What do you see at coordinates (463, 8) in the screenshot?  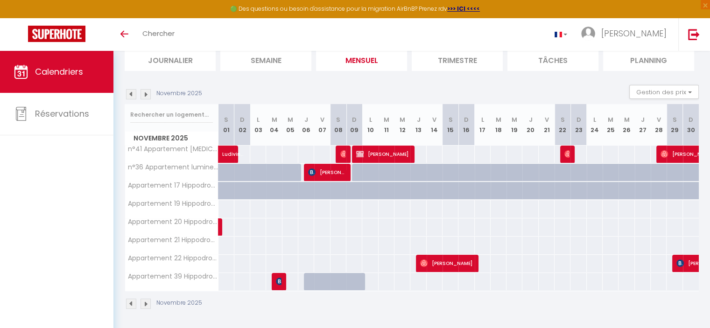 I see `strong: >>> ICI <<<<` at bounding box center [463, 8].